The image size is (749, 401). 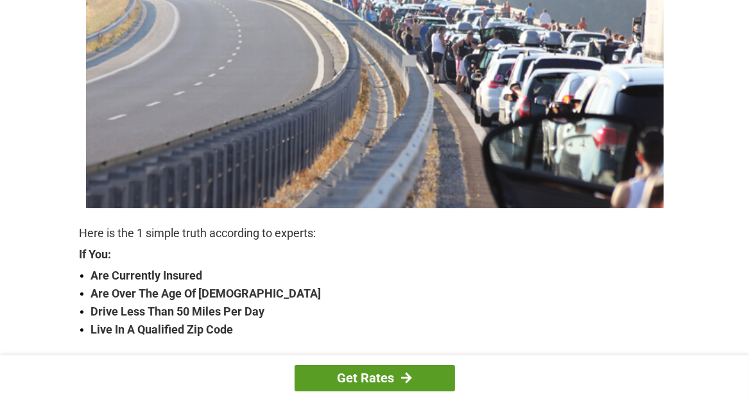 What do you see at coordinates (381, 275) in the screenshot?
I see `strong: Are Currently Insured` at bounding box center [381, 275].